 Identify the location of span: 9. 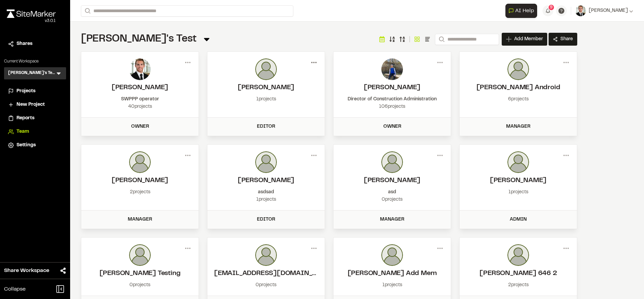
(551, 7).